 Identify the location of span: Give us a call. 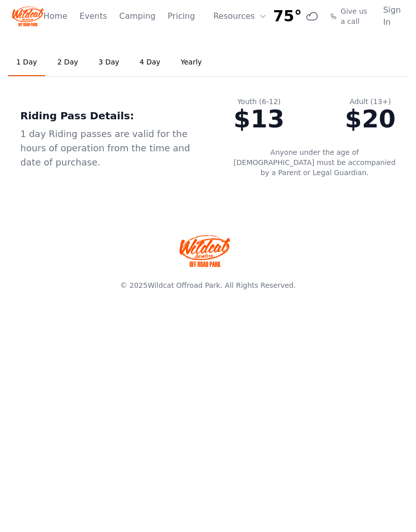
(356, 16).